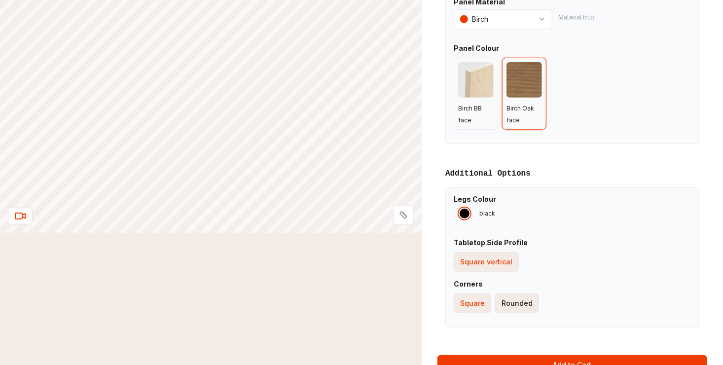 This screenshot has height=365, width=723. Describe the element at coordinates (486, 262) in the screenshot. I see `div: Square vertical` at that location.